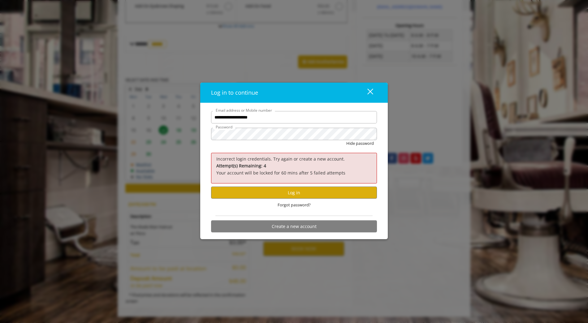 The image size is (588, 323). What do you see at coordinates (294, 193) in the screenshot?
I see `button: Log in` at bounding box center [294, 193].